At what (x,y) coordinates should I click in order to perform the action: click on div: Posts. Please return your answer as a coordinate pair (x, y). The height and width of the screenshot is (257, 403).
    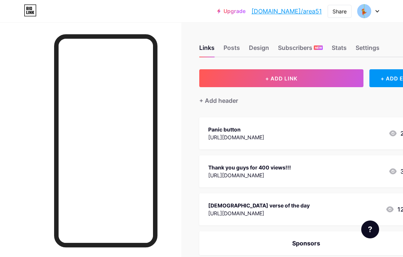
    Looking at the image, I should click on (231, 50).